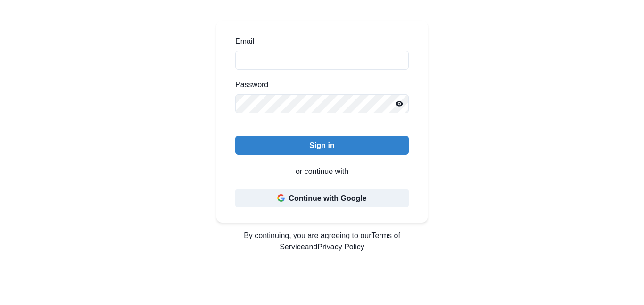 The image size is (644, 305). What do you see at coordinates (322, 145) in the screenshot?
I see `button: Sign in` at bounding box center [322, 145].